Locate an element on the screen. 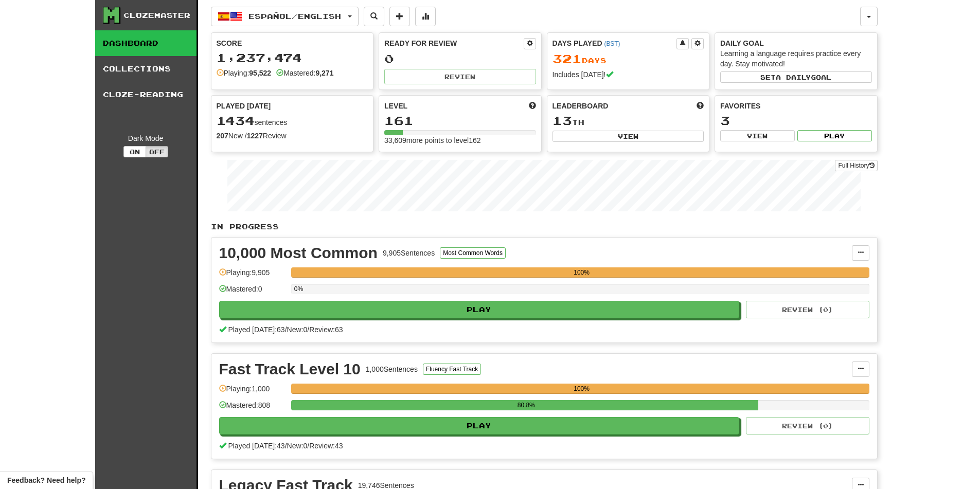 This screenshot has width=980, height=489. button: Español/English is located at coordinates (284, 16).